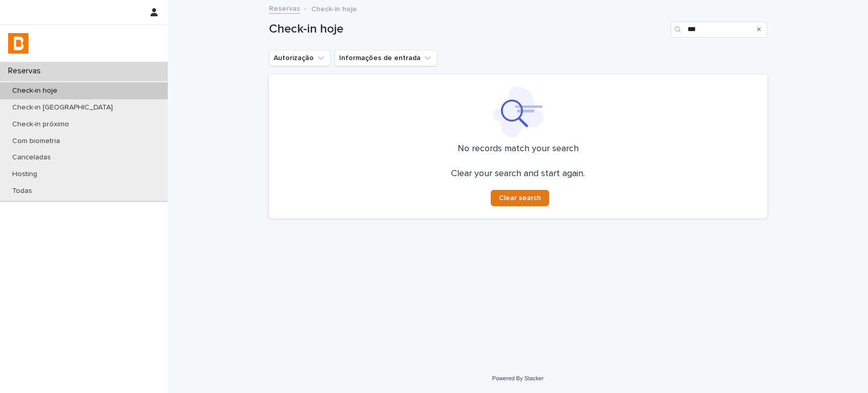 The image size is (868, 393). I want to click on span: Clear search, so click(520, 198).